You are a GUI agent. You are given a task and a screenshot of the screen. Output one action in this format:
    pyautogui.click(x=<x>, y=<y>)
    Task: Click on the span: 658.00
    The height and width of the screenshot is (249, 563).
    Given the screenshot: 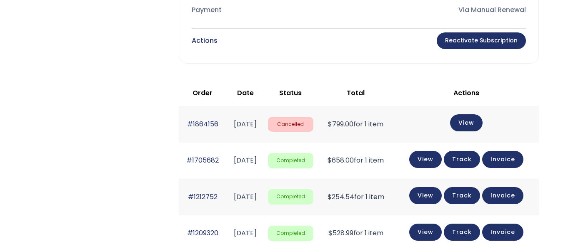 What is the action you would take?
    pyautogui.click(x=340, y=160)
    